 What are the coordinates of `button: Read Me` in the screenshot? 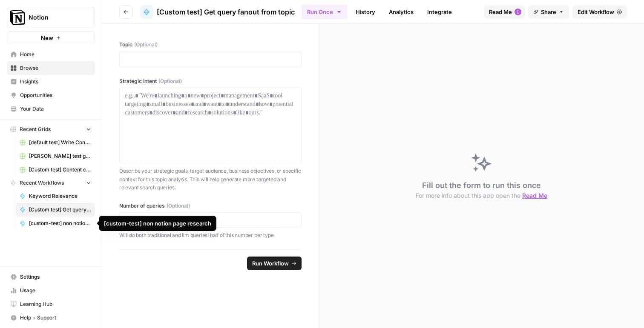 It's located at (504, 12).